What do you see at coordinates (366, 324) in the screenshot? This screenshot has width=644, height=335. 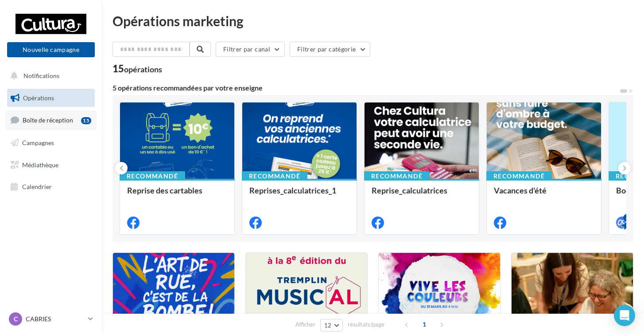 I see `span: résultats/page` at bounding box center [366, 324].